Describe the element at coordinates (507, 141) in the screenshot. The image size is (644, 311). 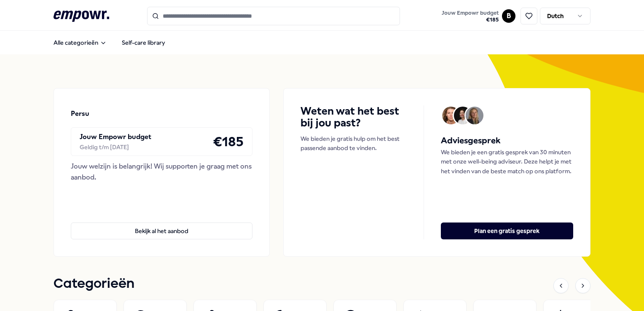
I see `h5: Adviesgesprek` at that location.